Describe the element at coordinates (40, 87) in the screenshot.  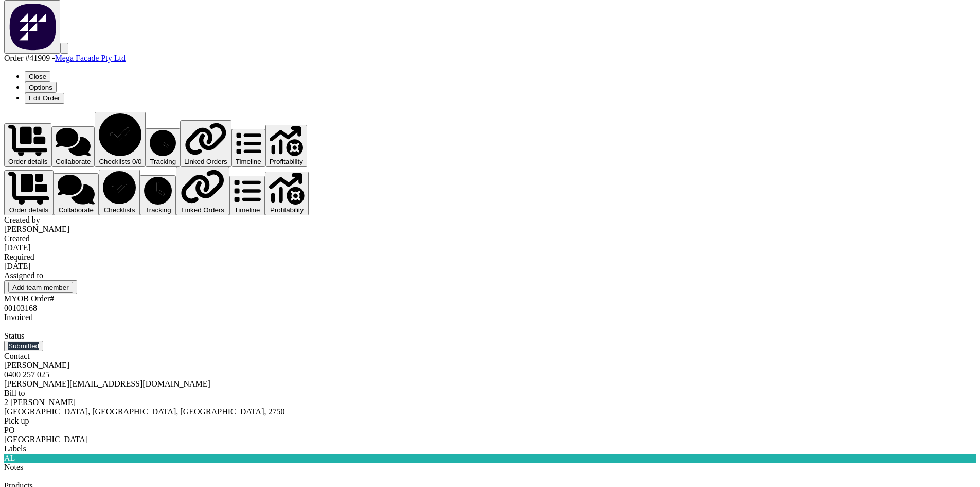
I see `button: Options` at that location.